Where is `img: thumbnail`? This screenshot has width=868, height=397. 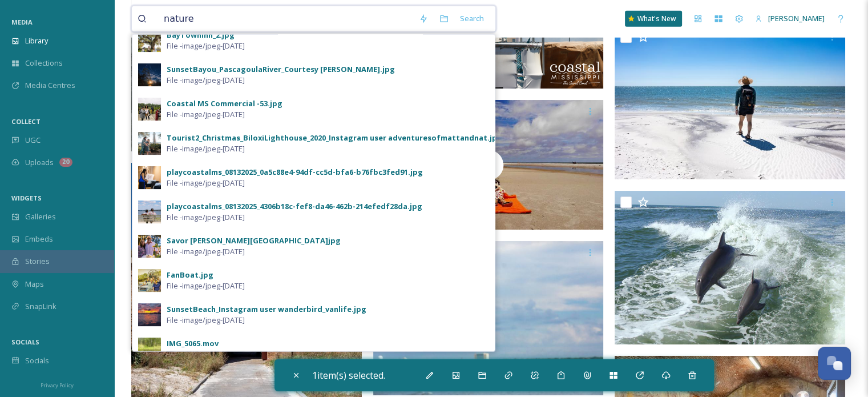 img: thumbnail is located at coordinates (246, 85).